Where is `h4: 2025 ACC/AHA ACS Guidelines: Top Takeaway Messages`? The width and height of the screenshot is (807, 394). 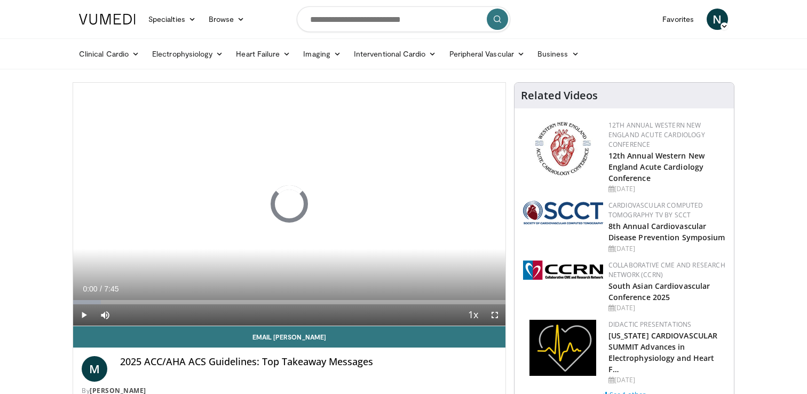
h4: 2025 ACC/AHA ACS Guidelines: Top Takeaway Messages is located at coordinates (308, 362).